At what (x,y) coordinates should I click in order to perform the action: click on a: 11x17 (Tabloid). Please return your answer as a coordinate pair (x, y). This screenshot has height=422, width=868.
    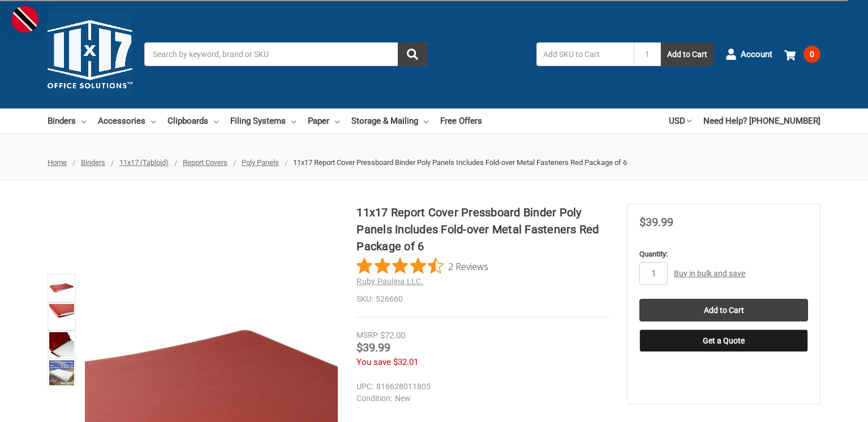
    Looking at the image, I should click on (144, 162).